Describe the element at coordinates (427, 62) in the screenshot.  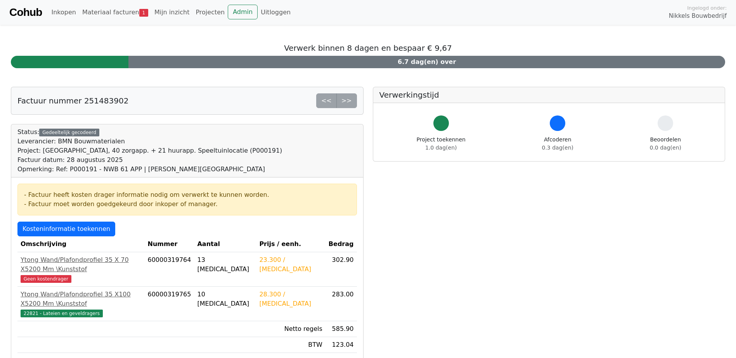
I see `div: 6.7 dag(en) over` at that location.